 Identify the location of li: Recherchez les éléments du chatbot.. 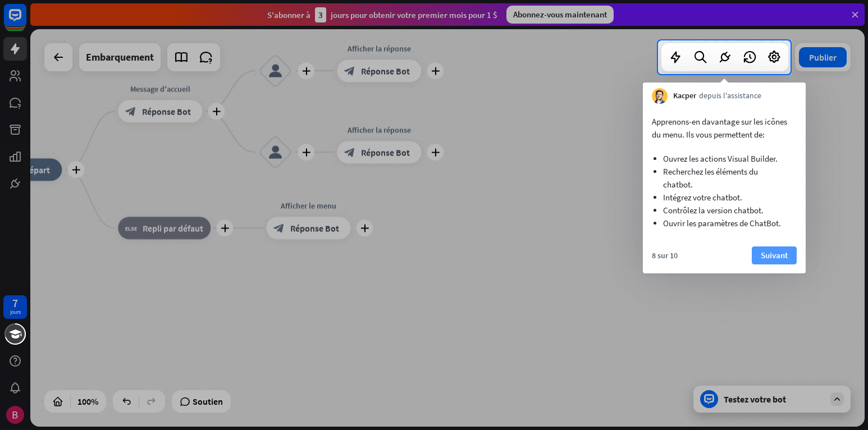
(724, 178).